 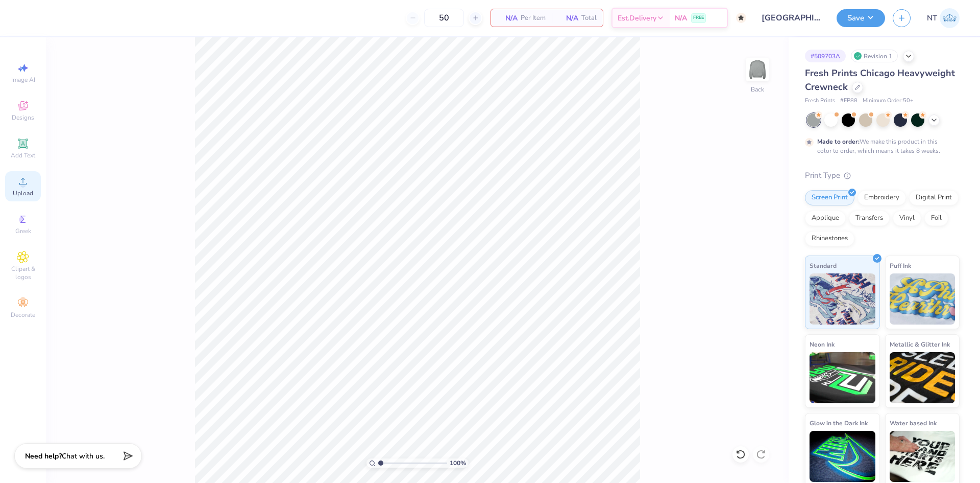 What do you see at coordinates (820, 101) in the screenshot?
I see `span: Fresh Prints` at bounding box center [820, 101].